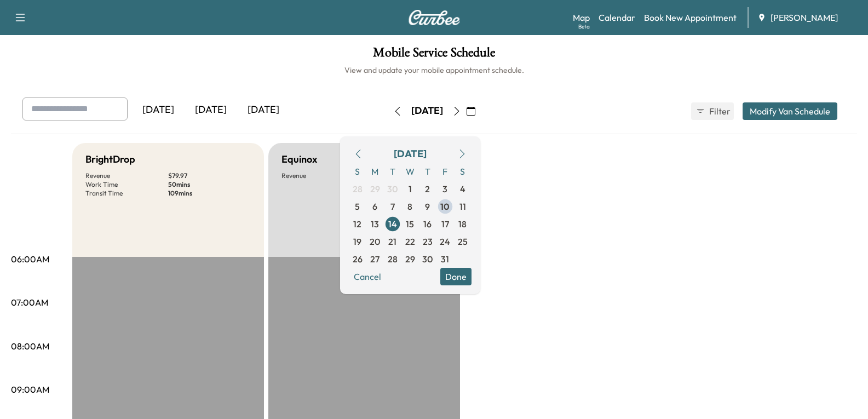 Image resolution: width=868 pixels, height=419 pixels. Describe the element at coordinates (209, 176) in the screenshot. I see `p: $ 79.97` at that location.